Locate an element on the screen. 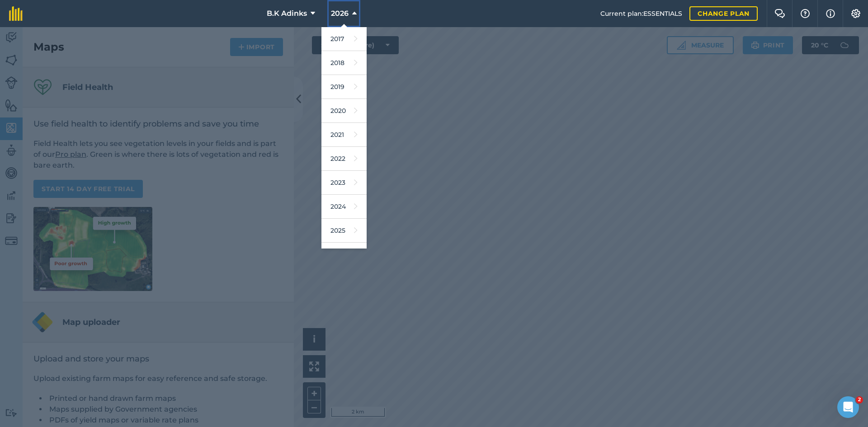  a: 2017 is located at coordinates (344, 39).